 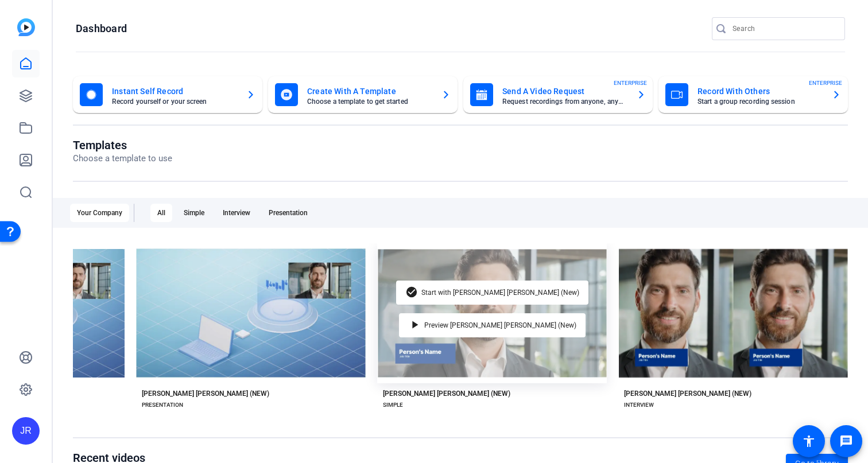 I want to click on mat-card-title: Create With A Template, so click(x=370, y=91).